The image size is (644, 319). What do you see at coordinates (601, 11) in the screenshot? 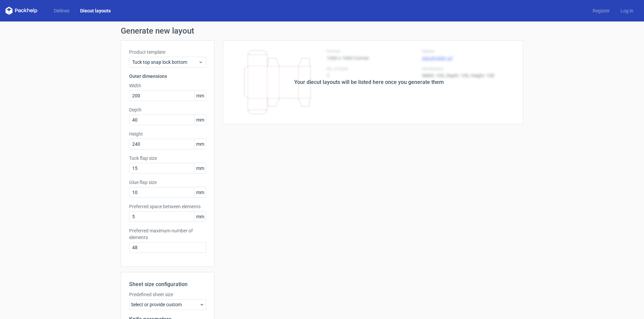
I see `a: Register` at bounding box center [601, 11].